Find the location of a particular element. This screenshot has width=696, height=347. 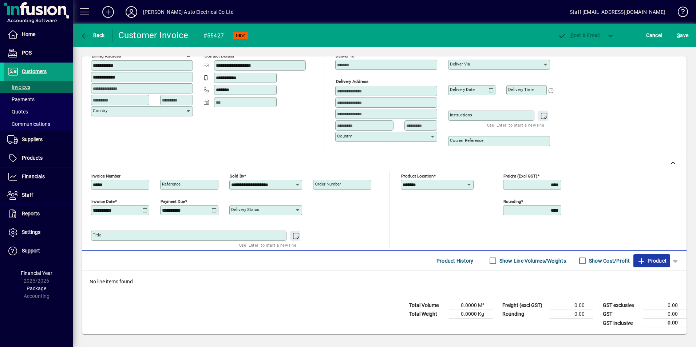

a: Support is located at coordinates (38, 251).